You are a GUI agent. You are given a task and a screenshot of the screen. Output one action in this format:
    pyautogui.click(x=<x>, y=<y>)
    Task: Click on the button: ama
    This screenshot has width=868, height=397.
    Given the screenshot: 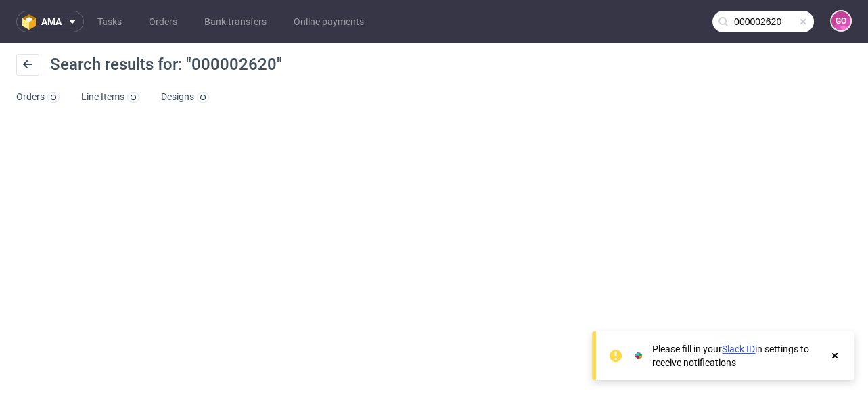 What is the action you would take?
    pyautogui.click(x=50, y=22)
    